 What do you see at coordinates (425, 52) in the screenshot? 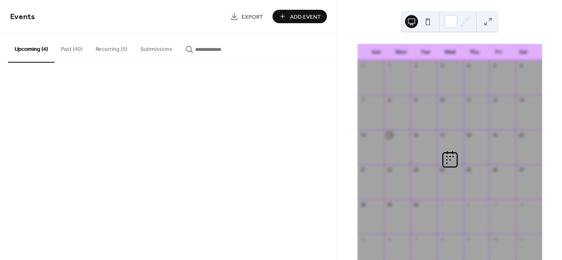
I see `div: Tue` at bounding box center [425, 52].